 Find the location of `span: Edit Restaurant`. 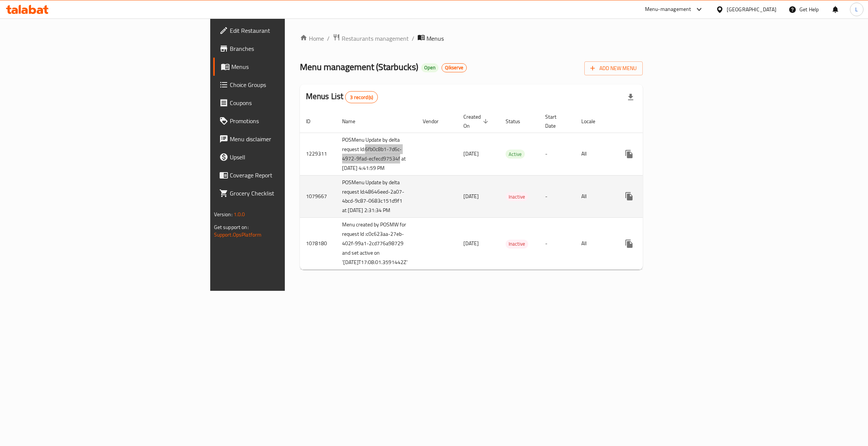

span: Edit Restaurant is located at coordinates (290, 31).